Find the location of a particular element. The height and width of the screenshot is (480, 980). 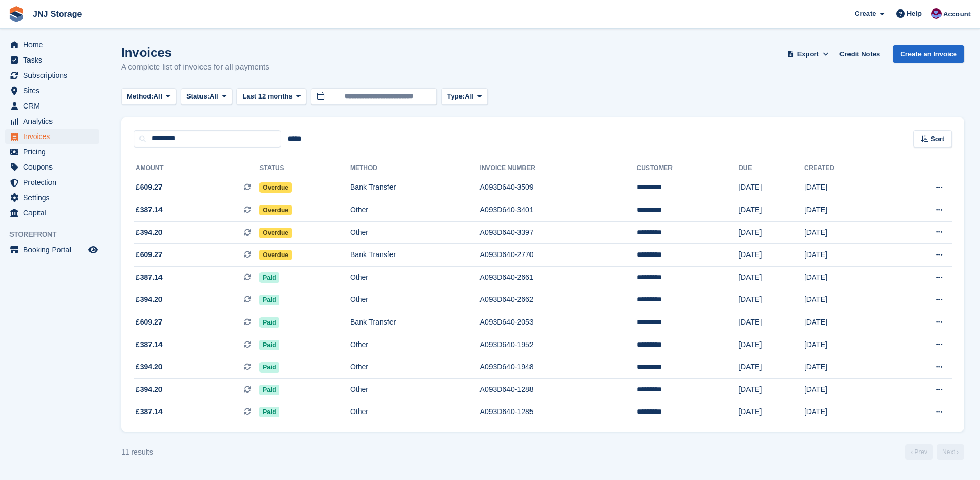

th: Created is located at coordinates (847, 169).